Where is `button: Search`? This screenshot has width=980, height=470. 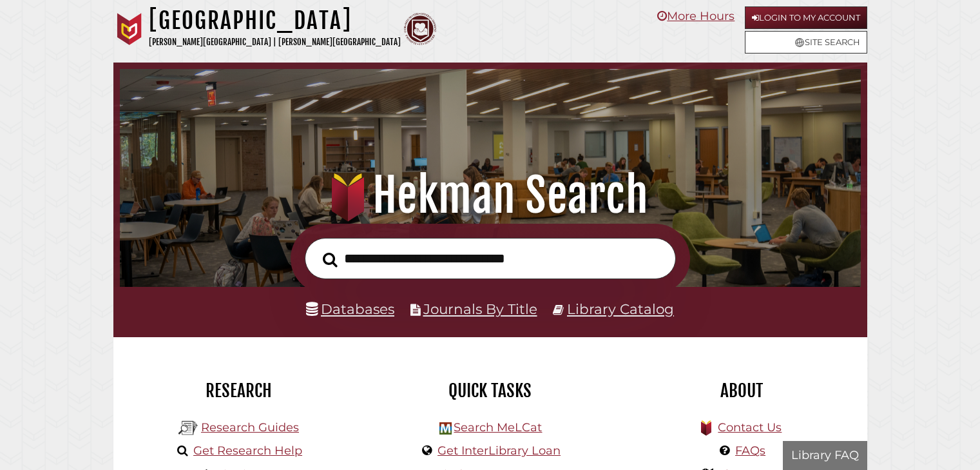
button: Search is located at coordinates (330, 259).